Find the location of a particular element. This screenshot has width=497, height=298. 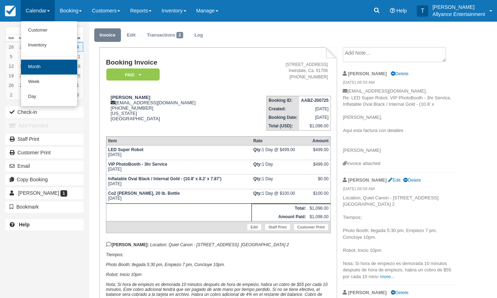

button: Add Payment is located at coordinates (44, 126).